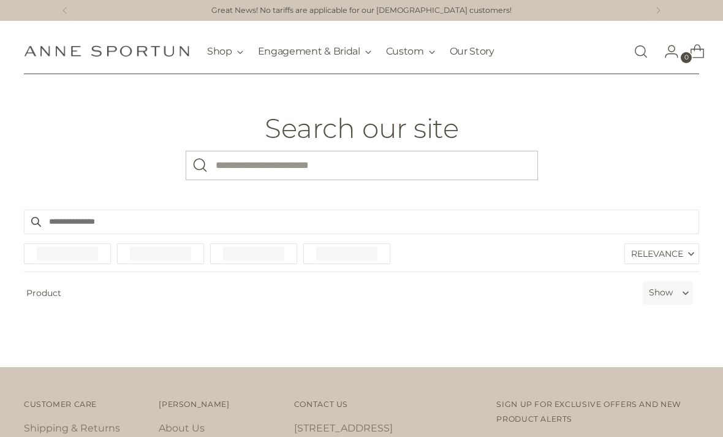 This screenshot has width=723, height=437. What do you see at coordinates (662, 254) in the screenshot?
I see `label: Relevance` at bounding box center [662, 254].